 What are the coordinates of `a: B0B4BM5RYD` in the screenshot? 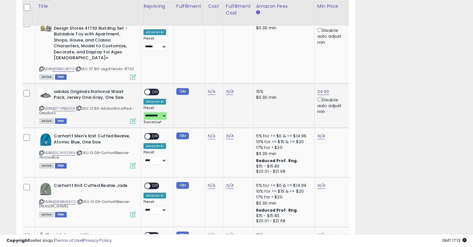 It's located at (64, 202).